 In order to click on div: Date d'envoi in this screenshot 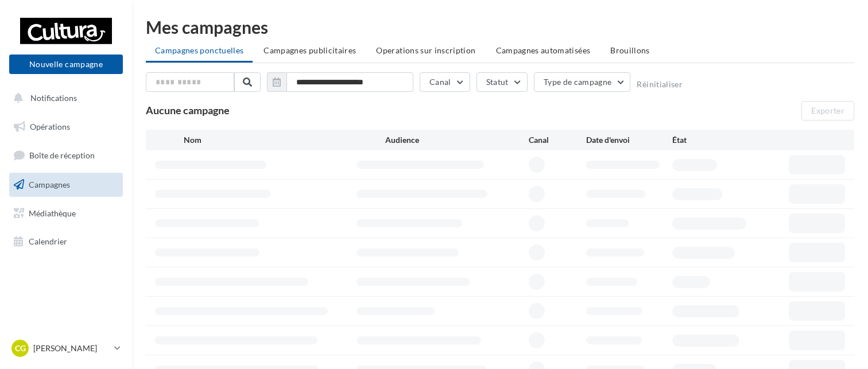, I will do `click(629, 140)`.